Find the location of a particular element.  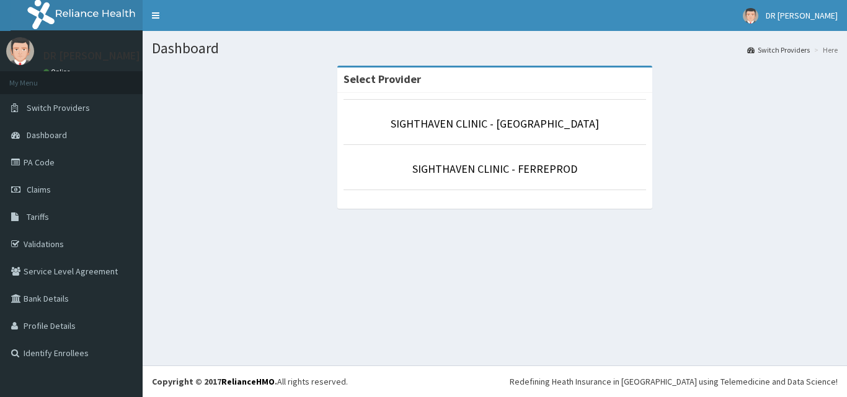

strong: Select Provider is located at coordinates (382, 79).